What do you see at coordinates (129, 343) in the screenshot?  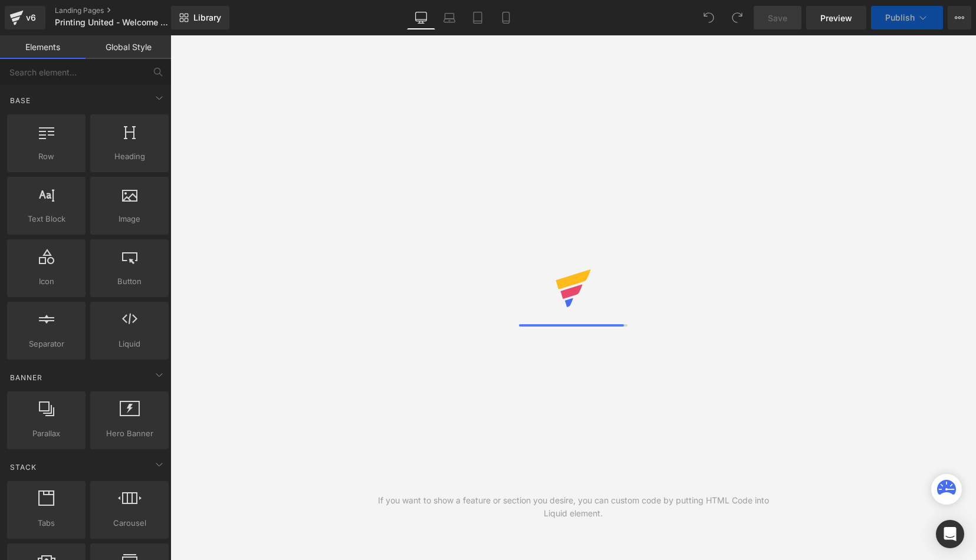 I see `span: Liquid` at bounding box center [129, 343].